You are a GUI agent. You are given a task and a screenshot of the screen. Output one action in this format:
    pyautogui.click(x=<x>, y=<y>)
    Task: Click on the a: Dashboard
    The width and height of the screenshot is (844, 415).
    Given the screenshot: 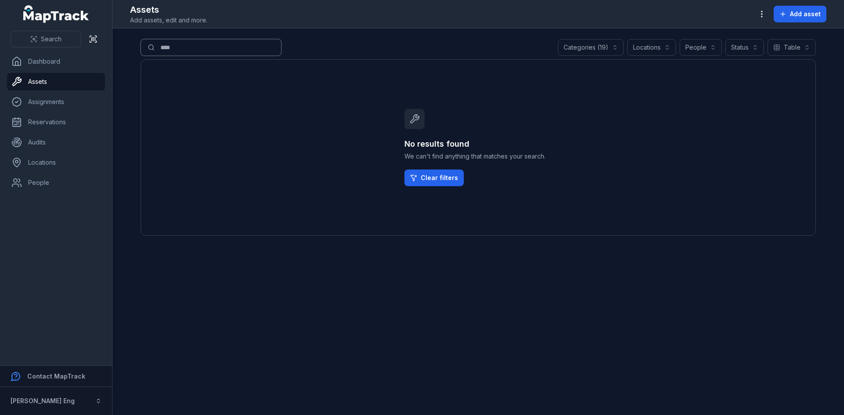 What is the action you would take?
    pyautogui.click(x=56, y=62)
    